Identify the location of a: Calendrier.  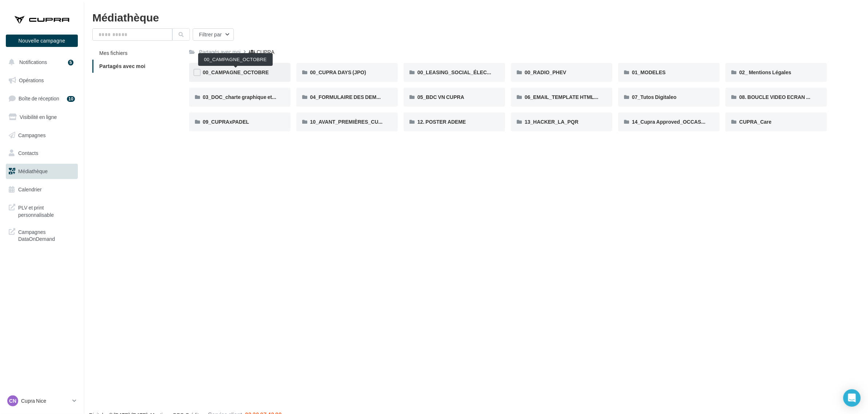
(42, 190).